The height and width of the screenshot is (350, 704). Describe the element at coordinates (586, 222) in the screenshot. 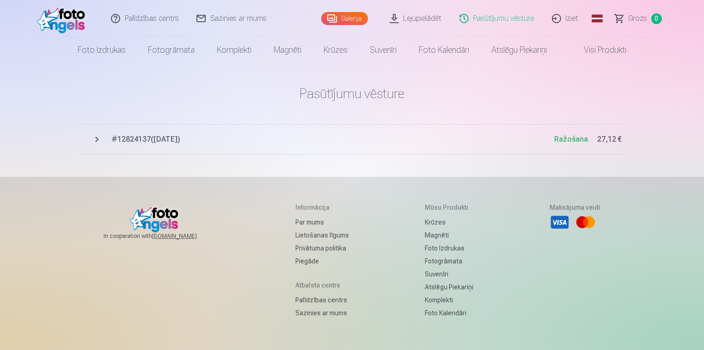

I see `li: Mastercard` at that location.